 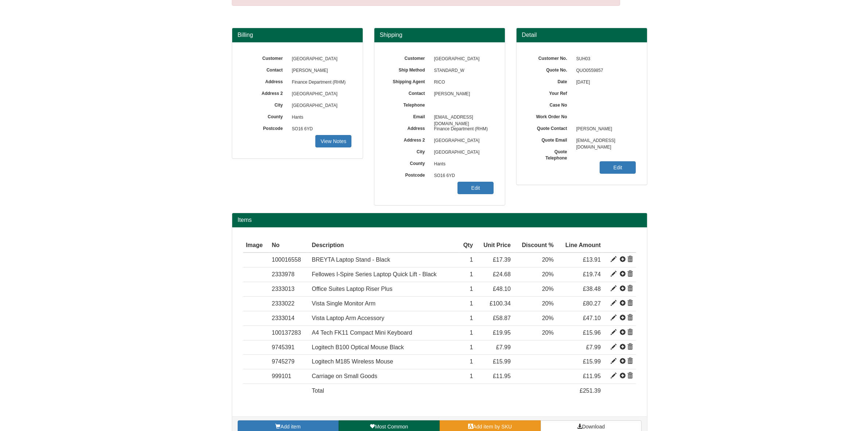 I want to click on label: Quote Telephone, so click(x=550, y=154).